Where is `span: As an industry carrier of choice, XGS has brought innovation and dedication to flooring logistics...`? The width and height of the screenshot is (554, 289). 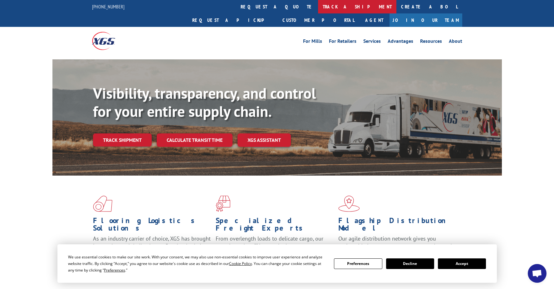
span: As an industry carrier of choice, XGS has brought innovation and dedication to flooring logistics... is located at coordinates (152, 246).